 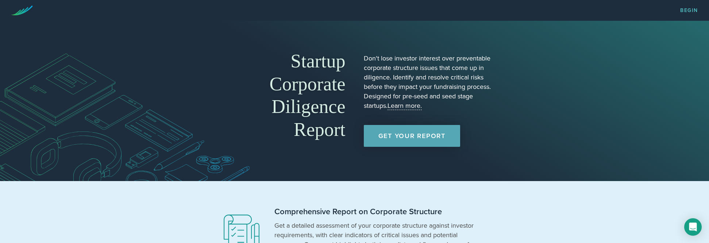 What do you see at coordinates (693, 227) in the screenshot?
I see `div: Open Intercom Messenger` at bounding box center [693, 227].